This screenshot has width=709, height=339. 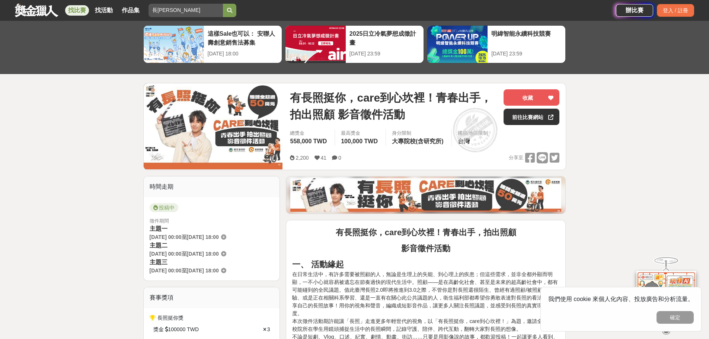 I want to click on span: 我們使用 cookie 來個人化內容、投放廣告和分析流量。, so click(x=621, y=299).